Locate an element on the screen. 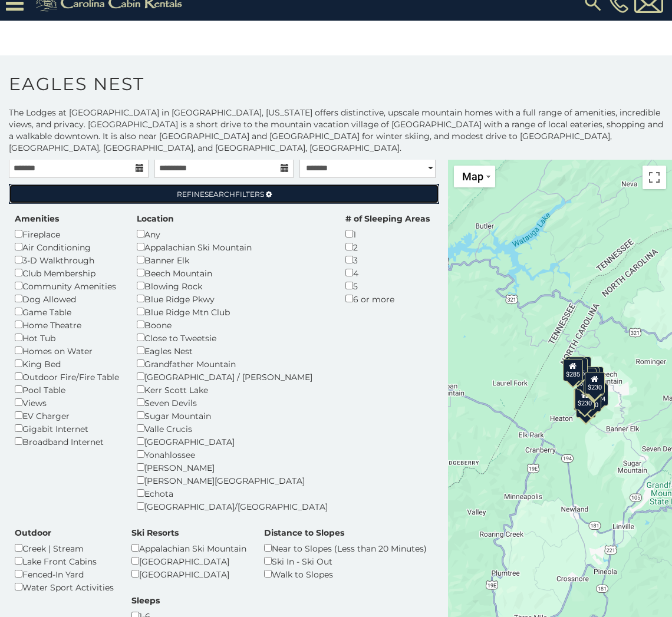 Image resolution: width=672 pixels, height=617 pixels. label: Sleeps is located at coordinates (145, 600).